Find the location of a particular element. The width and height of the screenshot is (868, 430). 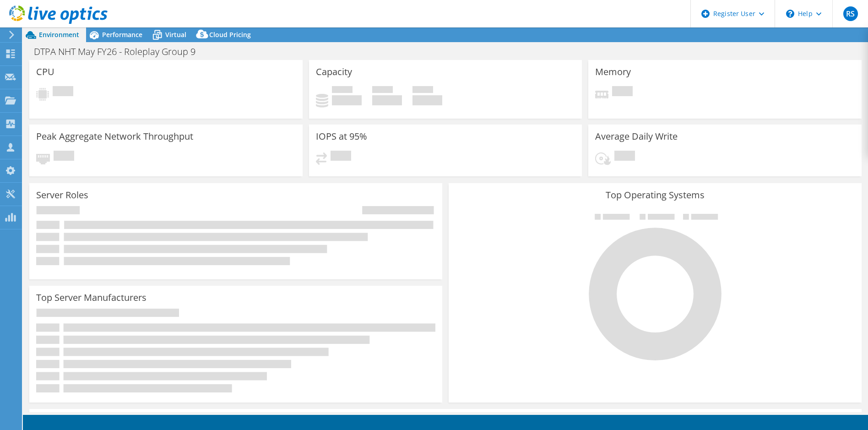

span: Performance is located at coordinates (123, 34).